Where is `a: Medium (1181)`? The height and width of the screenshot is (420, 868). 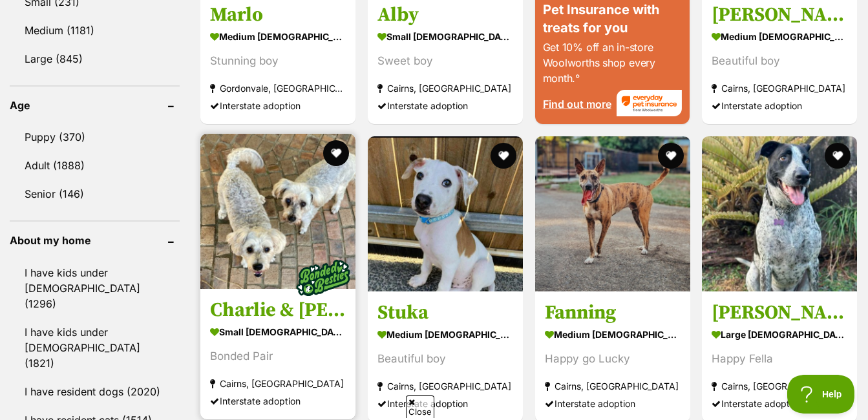
a: Medium (1181) is located at coordinates (94, 30).